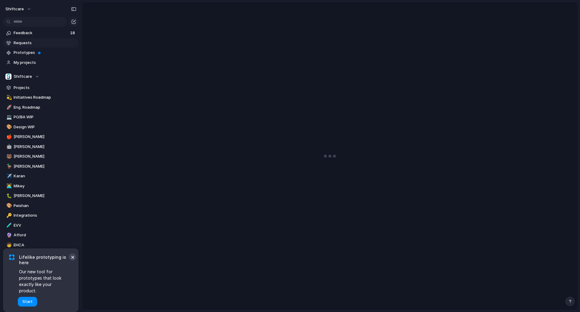 This screenshot has height=312, width=580. Describe the element at coordinates (41, 88) in the screenshot. I see `a: Projects` at that location.